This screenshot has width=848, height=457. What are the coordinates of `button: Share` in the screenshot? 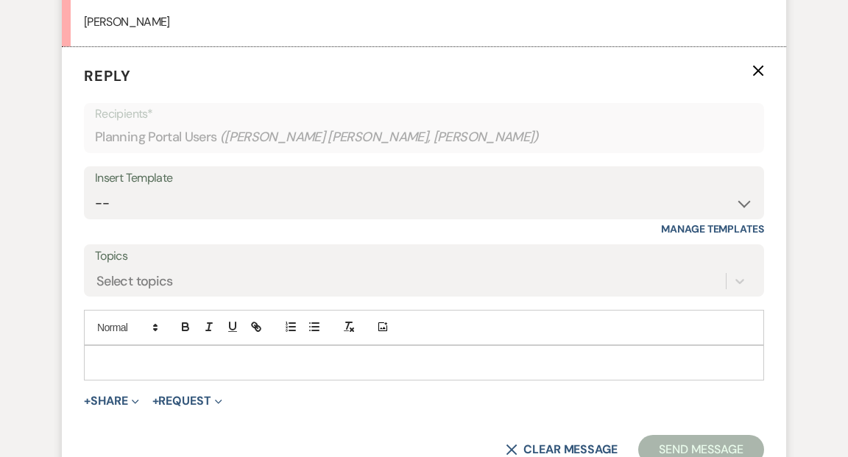 It's located at (111, 401).